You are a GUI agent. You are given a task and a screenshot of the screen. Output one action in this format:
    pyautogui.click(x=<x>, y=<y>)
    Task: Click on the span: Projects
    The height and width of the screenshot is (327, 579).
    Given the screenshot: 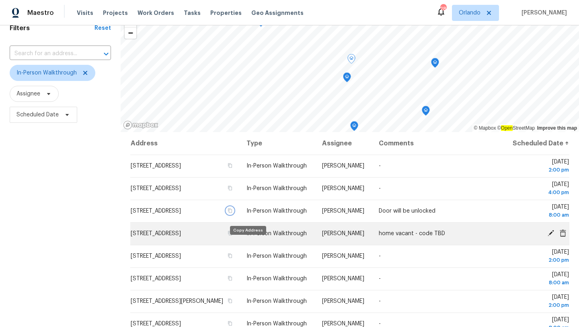 What is the action you would take?
    pyautogui.click(x=115, y=13)
    